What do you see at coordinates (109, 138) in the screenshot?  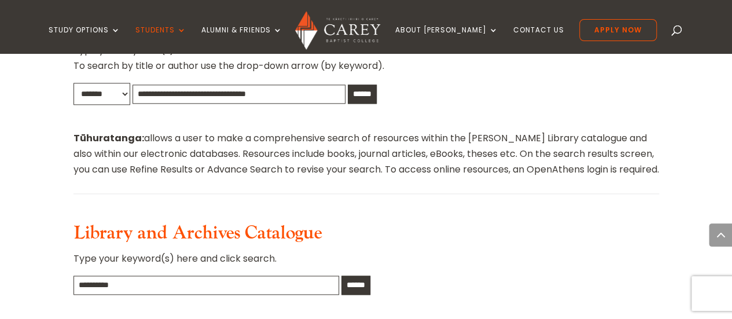 I see `strong: Tūhuratanga:` at bounding box center [109, 138].